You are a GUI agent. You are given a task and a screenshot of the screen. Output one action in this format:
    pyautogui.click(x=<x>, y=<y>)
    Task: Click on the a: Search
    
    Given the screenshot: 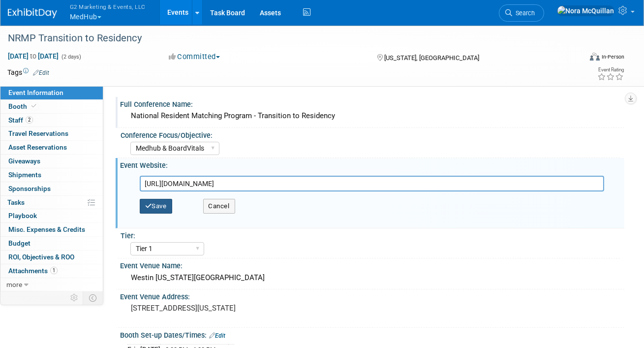 What is the action you would take?
    pyautogui.click(x=522, y=13)
    